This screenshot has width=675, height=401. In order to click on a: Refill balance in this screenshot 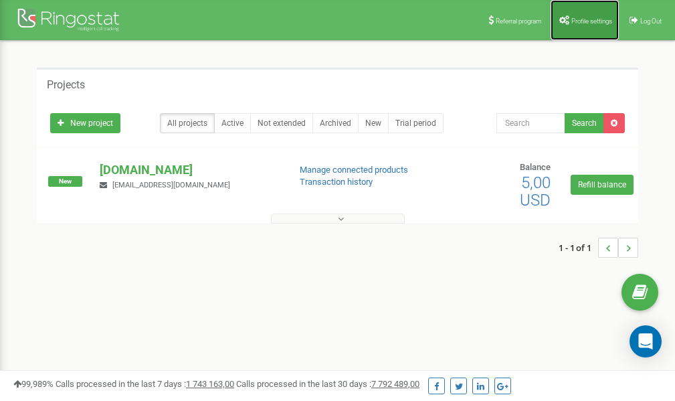, I will do `click(602, 185)`.